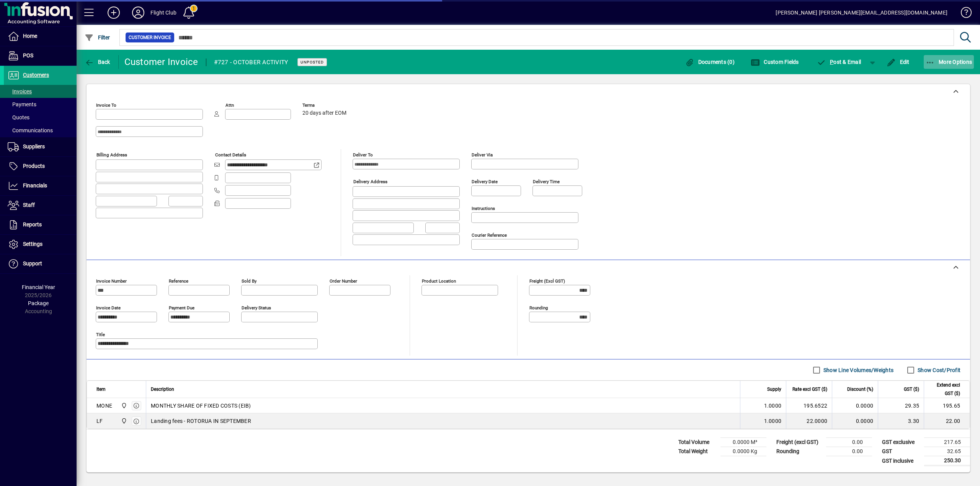 The height and width of the screenshot is (486, 980). I want to click on span: Rate excl GST ($), so click(810, 389).